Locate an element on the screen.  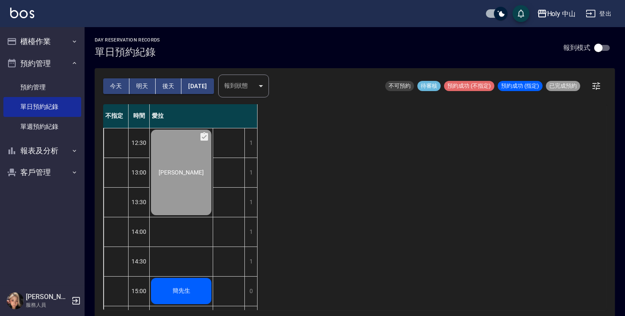
div: 13:00 is located at coordinates (139, 172).